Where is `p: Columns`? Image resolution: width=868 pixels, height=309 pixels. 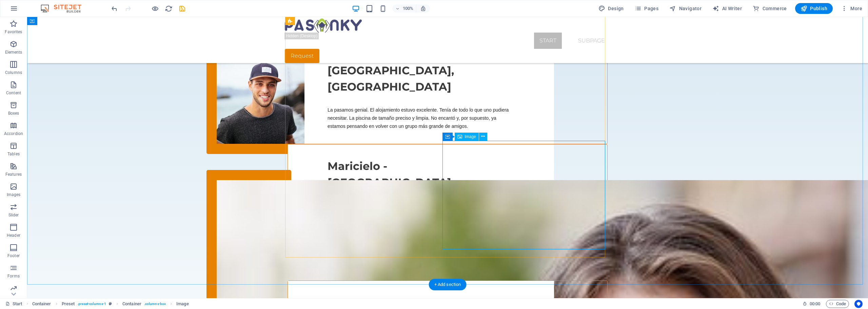 p: Columns is located at coordinates (14, 72).